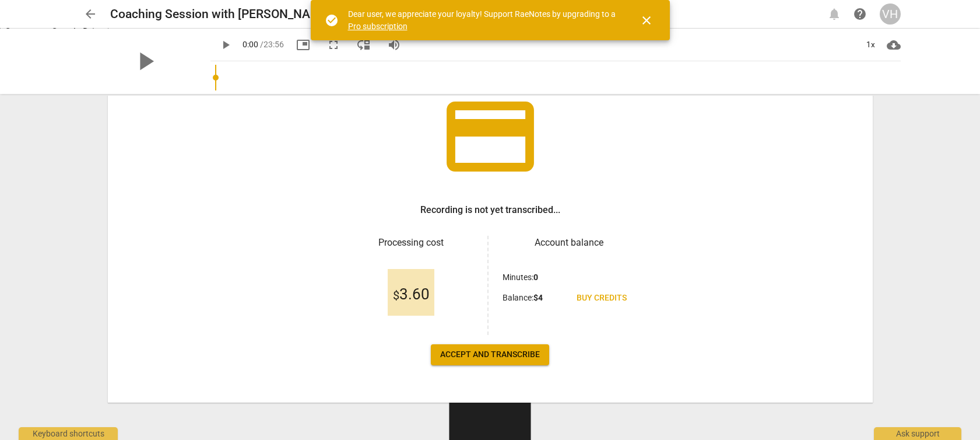 The image size is (980, 440). What do you see at coordinates (303, 45) in the screenshot?
I see `span: picture_in_picture` at bounding box center [303, 45].